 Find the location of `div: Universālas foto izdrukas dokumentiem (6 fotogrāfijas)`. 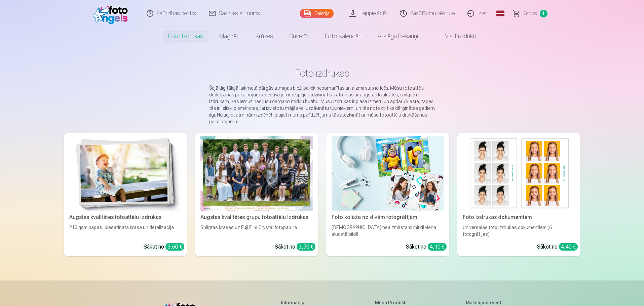

div: Universālas foto izdrukas dokumentiem (6 fotogrāfijas) is located at coordinates (519, 231).